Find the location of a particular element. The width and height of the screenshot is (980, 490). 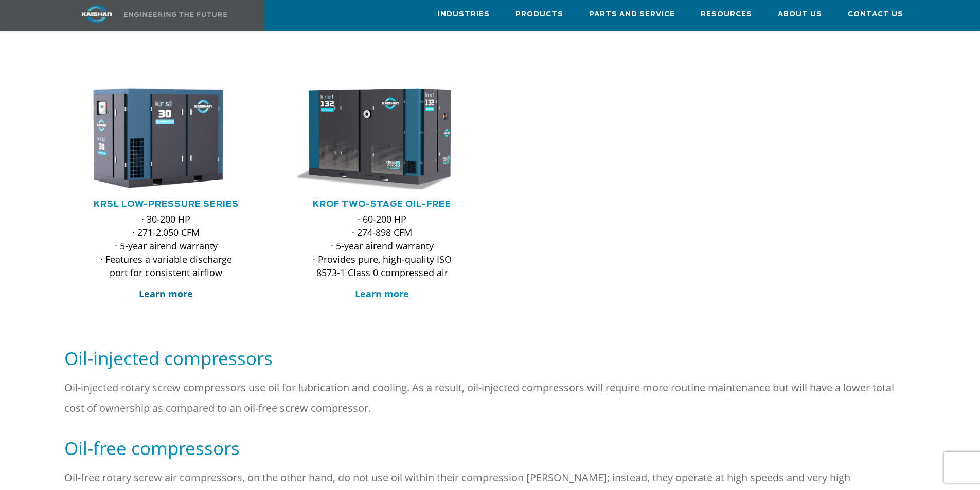

a: Industries is located at coordinates (463, 14).